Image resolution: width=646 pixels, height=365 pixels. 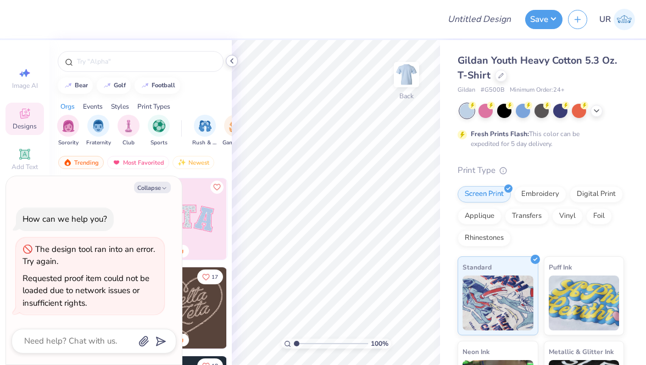 I want to click on div: This color can be expedited for 5 day delivery., so click(x=538, y=139).